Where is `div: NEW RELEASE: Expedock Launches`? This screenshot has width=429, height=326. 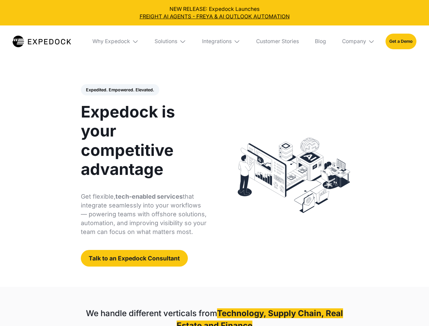
div: NEW RELEASE: Expedock Launches is located at coordinates (214, 13).